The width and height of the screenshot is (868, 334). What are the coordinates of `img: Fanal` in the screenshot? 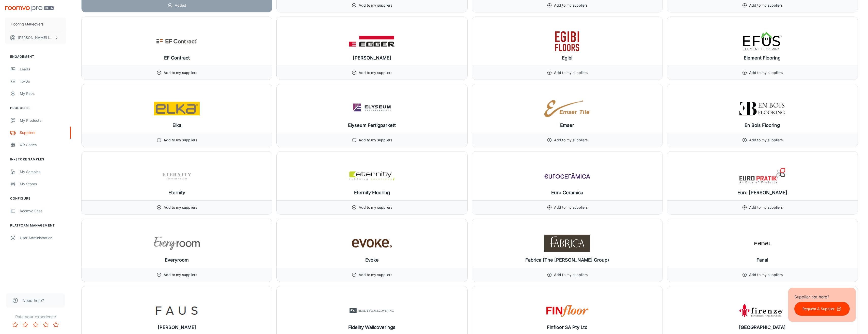 It's located at (763, 243).